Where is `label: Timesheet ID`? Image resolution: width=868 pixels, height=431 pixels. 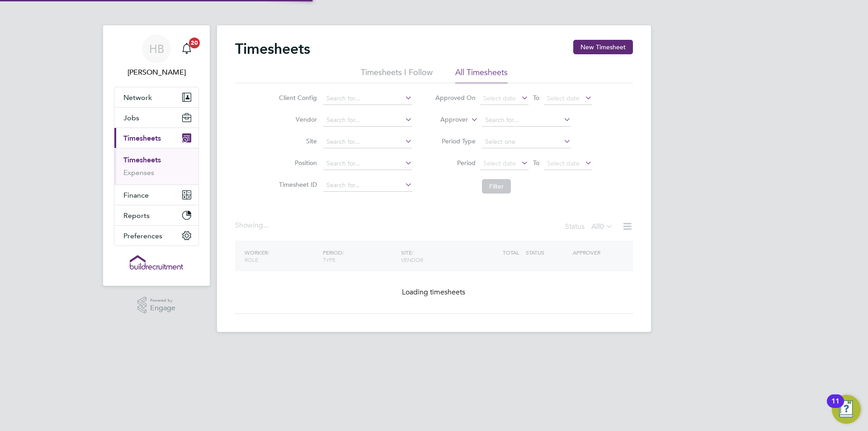 label: Timesheet ID is located at coordinates (296, 184).